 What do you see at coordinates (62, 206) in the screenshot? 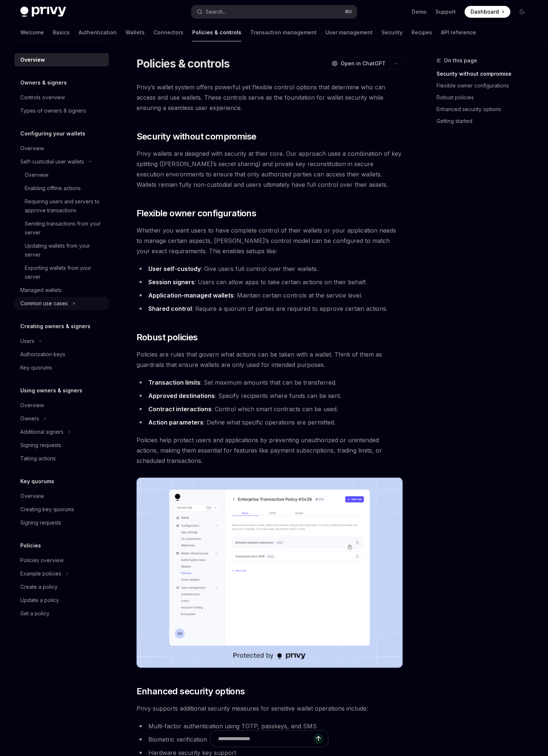
I see `a: Requiring users and servers to approve transactions` at bounding box center [62, 206].